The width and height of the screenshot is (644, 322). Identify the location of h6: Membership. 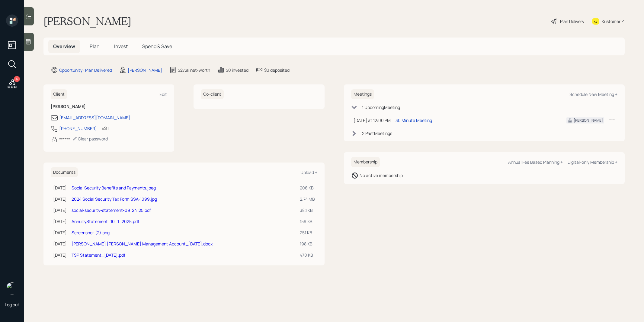
(366, 162).